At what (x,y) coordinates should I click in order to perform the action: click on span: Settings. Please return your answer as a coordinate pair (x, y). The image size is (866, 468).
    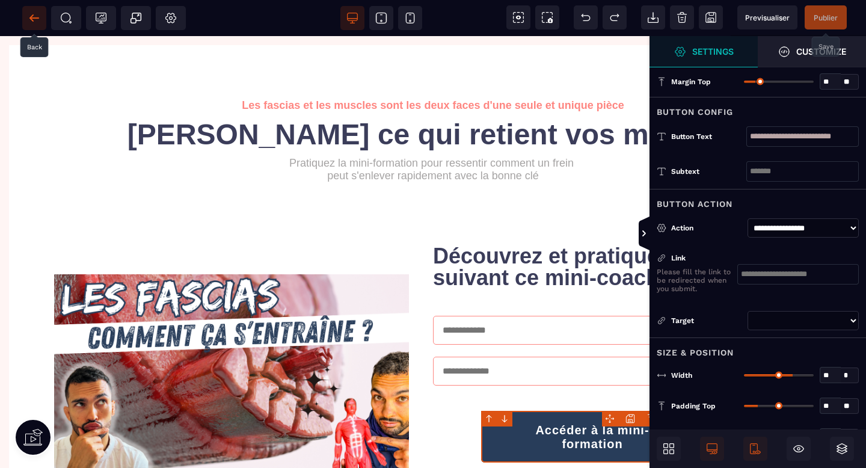
    Looking at the image, I should click on (704, 52).